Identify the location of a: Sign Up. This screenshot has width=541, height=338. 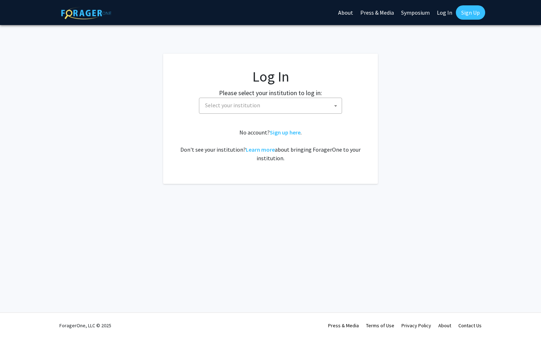
(471, 13).